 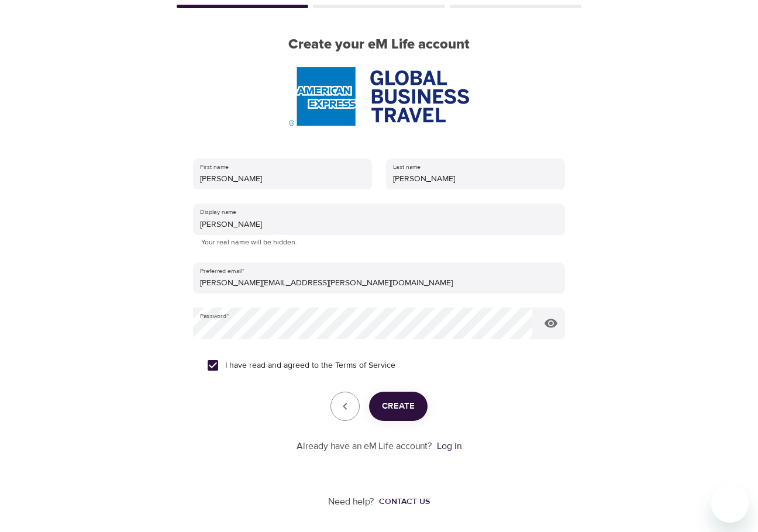 I want to click on span: Create, so click(x=398, y=406).